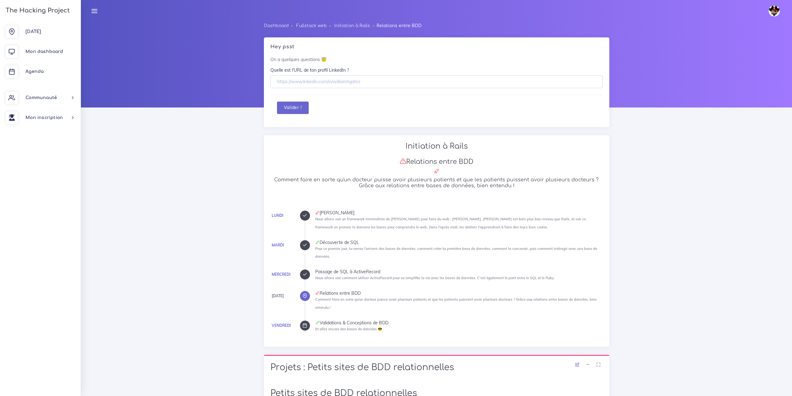  Describe the element at coordinates (459, 242) in the screenshot. I see `div: Découverte de SQL` at that location.